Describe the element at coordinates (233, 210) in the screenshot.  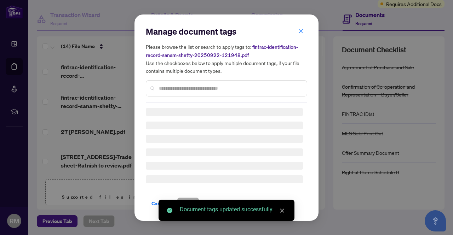
I see `div: Document tags updated successfully.` at that location.